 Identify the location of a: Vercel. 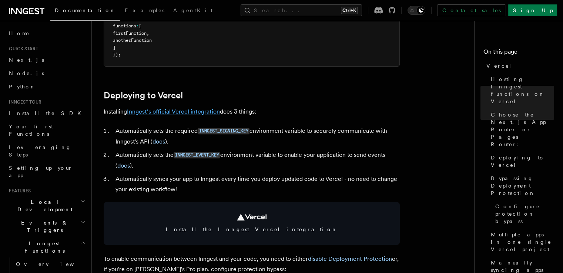
(519, 66).